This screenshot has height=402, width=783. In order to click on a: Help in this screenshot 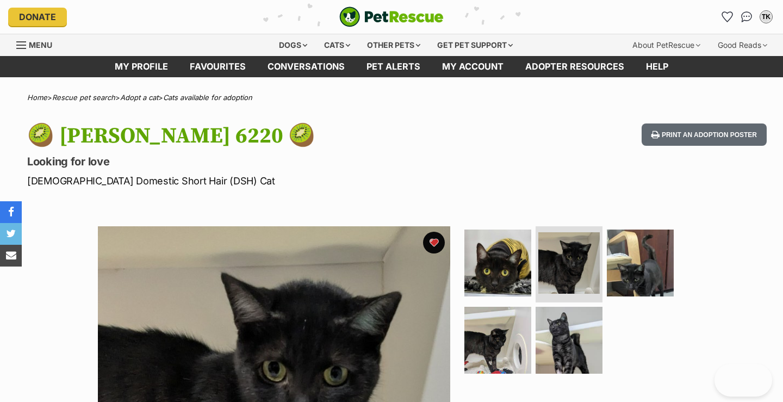, I will do `click(657, 66)`.